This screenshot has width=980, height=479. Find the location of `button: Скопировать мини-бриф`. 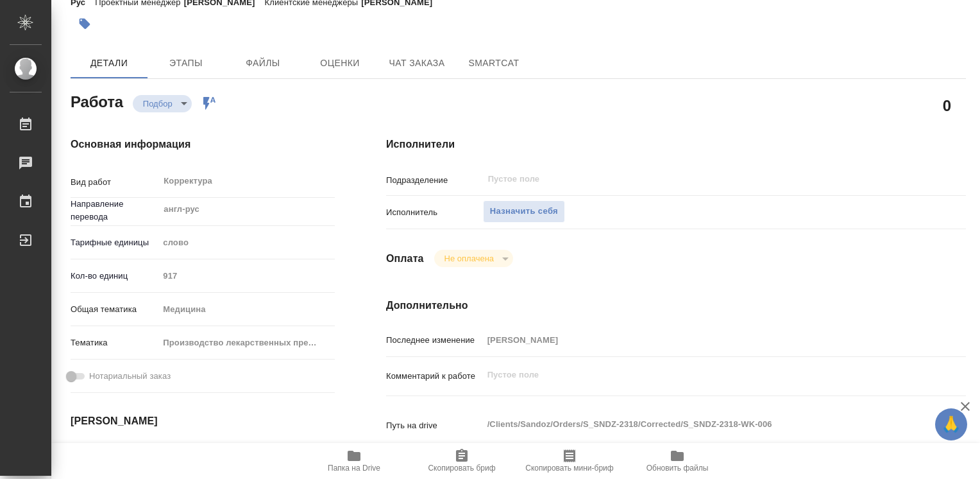

button: Скопировать мини-бриф is located at coordinates (569, 461).